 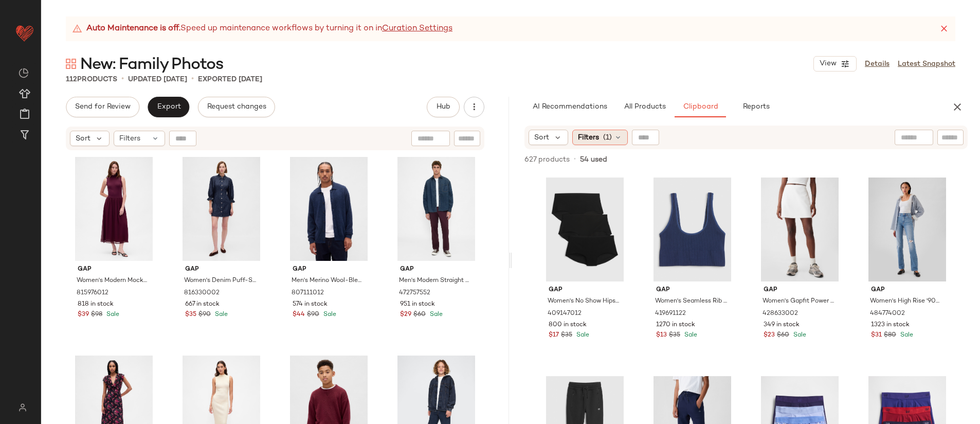 I want to click on img: cn60306044.jpg, so click(x=328, y=209).